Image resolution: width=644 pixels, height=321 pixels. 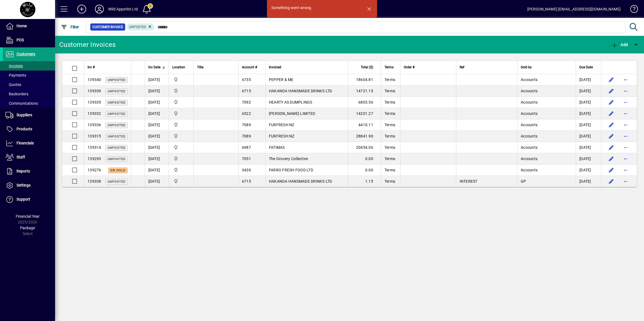 What do you see at coordinates (281, 80) in the screenshot?
I see `span: PEPPER & ME` at bounding box center [281, 80].